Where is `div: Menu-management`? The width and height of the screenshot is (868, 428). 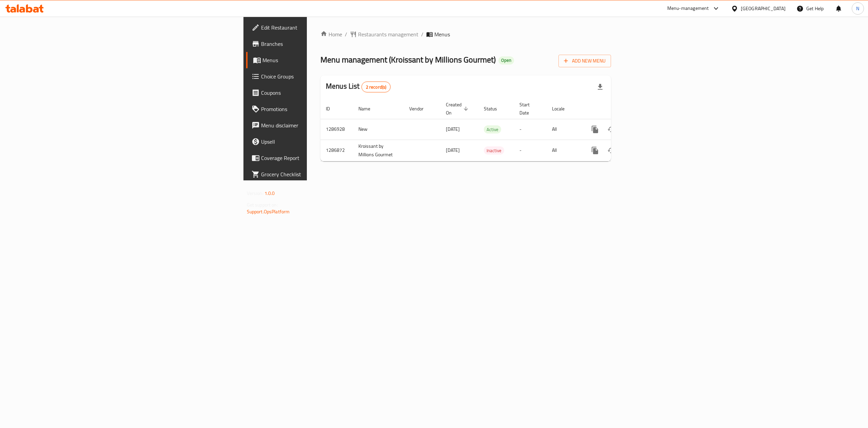 div: Menu-management is located at coordinates (688, 9).